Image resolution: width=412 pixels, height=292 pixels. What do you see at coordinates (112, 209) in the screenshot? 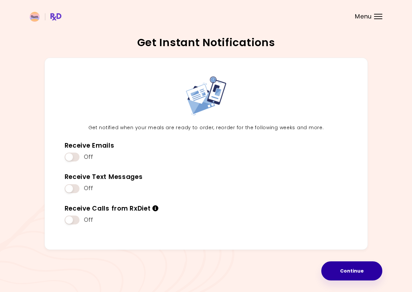
I see `div: Receive Calls from RxDiet` at bounding box center [112, 209].